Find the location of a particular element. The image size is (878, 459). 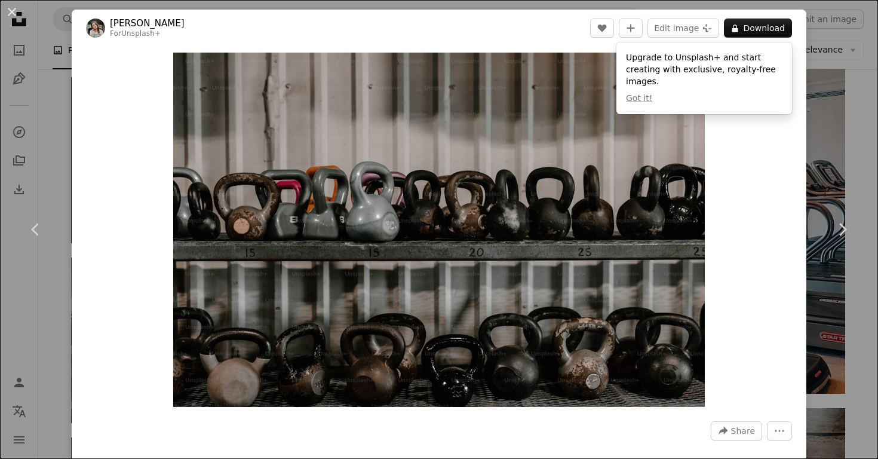

button: Zoom in on this image is located at coordinates (439, 229).